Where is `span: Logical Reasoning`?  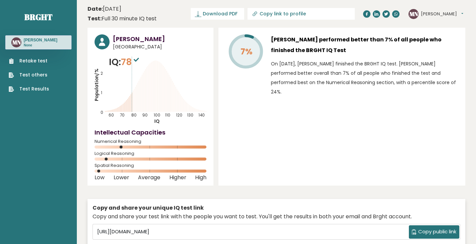
span: Logical Reasoning is located at coordinates (150, 154).